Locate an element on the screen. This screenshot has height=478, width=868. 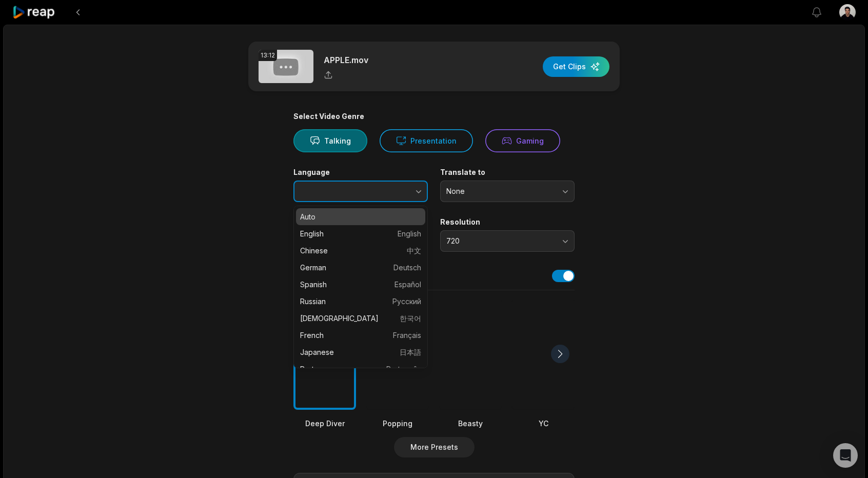
p: Portuguese is located at coordinates (361, 369).